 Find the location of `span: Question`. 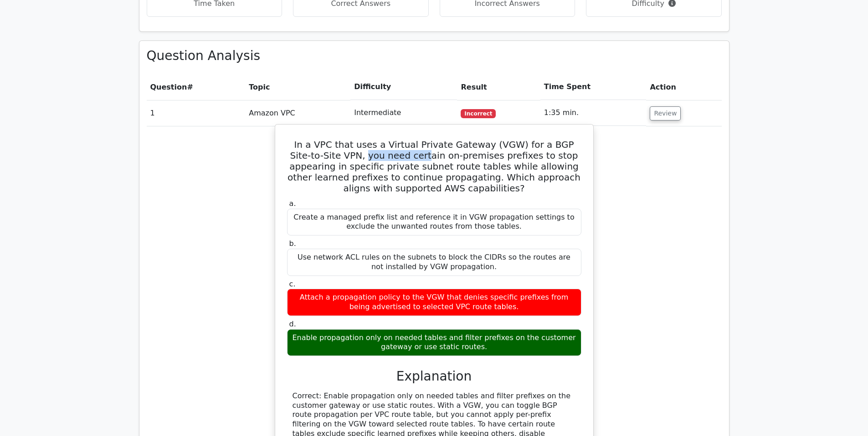

span: Question is located at coordinates (168, 87).